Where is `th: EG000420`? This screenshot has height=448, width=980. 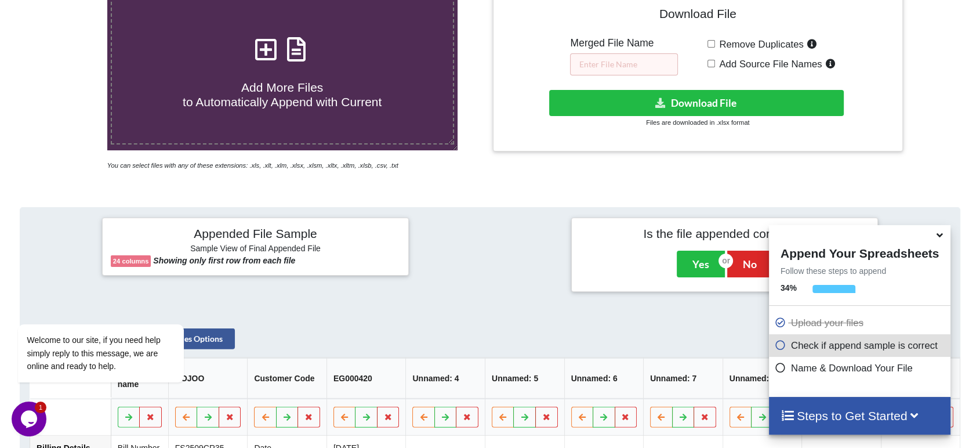 th: EG000420 is located at coordinates (366, 378).